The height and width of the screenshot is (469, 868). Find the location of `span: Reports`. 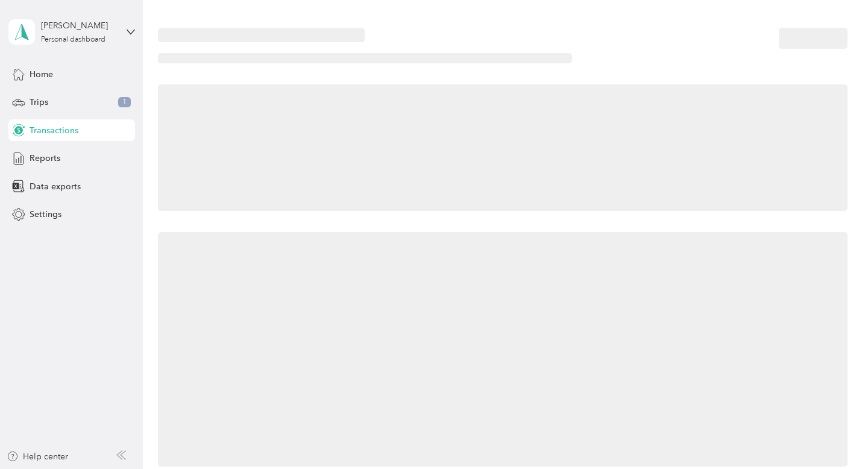

span: Reports is located at coordinates (45, 158).